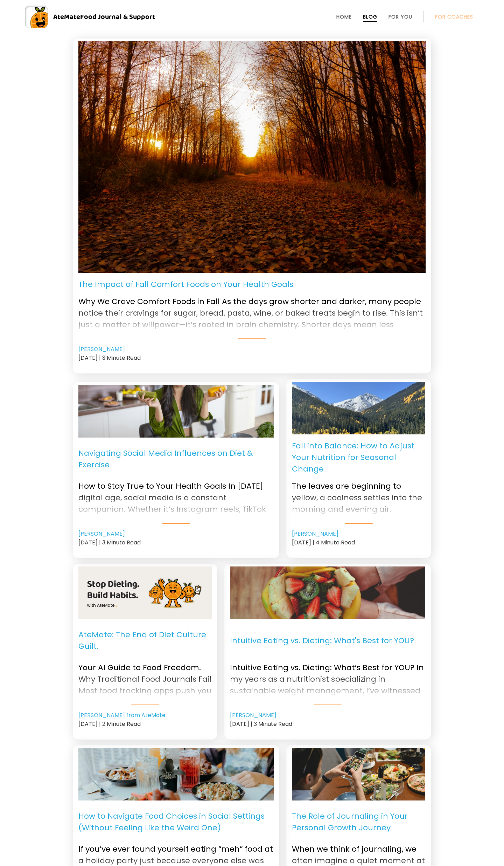 The image size is (504, 866). Describe the element at coordinates (145, 641) in the screenshot. I see `p: AteMate: The End of Diet Culture Guilt.` at that location.